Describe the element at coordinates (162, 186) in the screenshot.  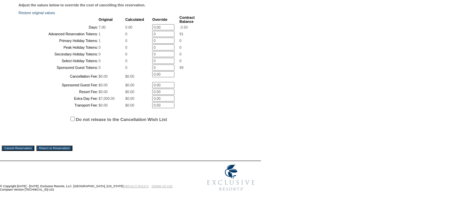
I see `a: TERMS OF USE` at that location.